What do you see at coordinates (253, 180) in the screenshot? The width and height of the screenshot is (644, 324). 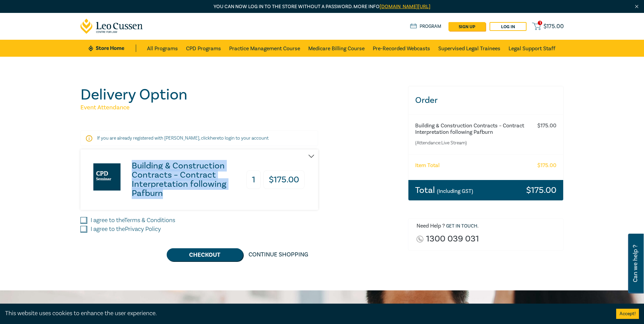 I see `h3: 1` at bounding box center [253, 180].